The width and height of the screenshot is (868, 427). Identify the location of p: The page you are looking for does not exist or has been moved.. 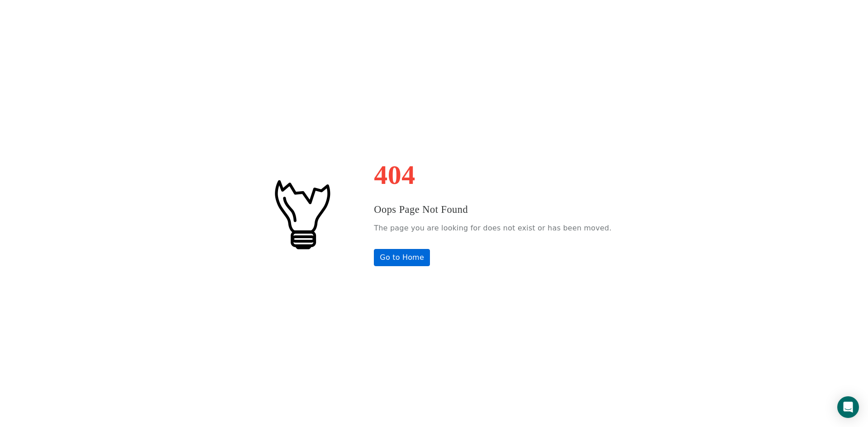
(492, 228).